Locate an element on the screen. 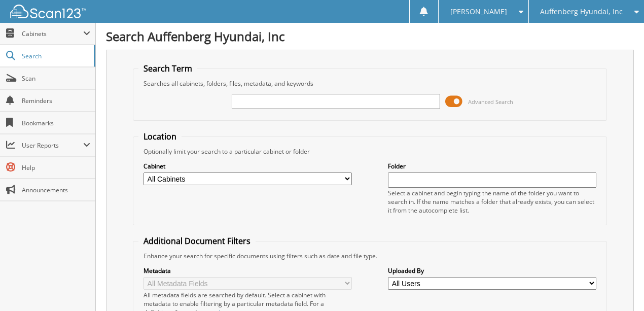  span: User Reports is located at coordinates (52, 145).